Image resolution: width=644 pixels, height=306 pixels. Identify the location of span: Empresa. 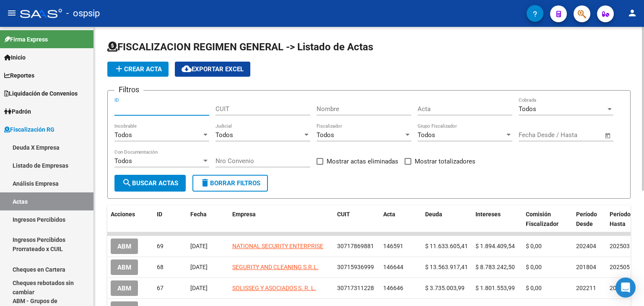
(244, 214).